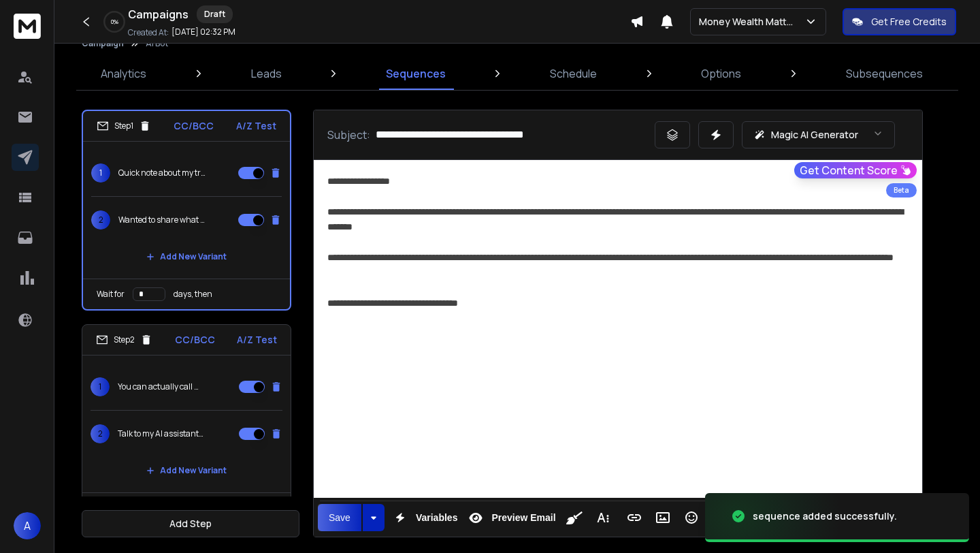 The width and height of the screenshot is (980, 553). Describe the element at coordinates (416, 74) in the screenshot. I see `a: Sequences` at that location.